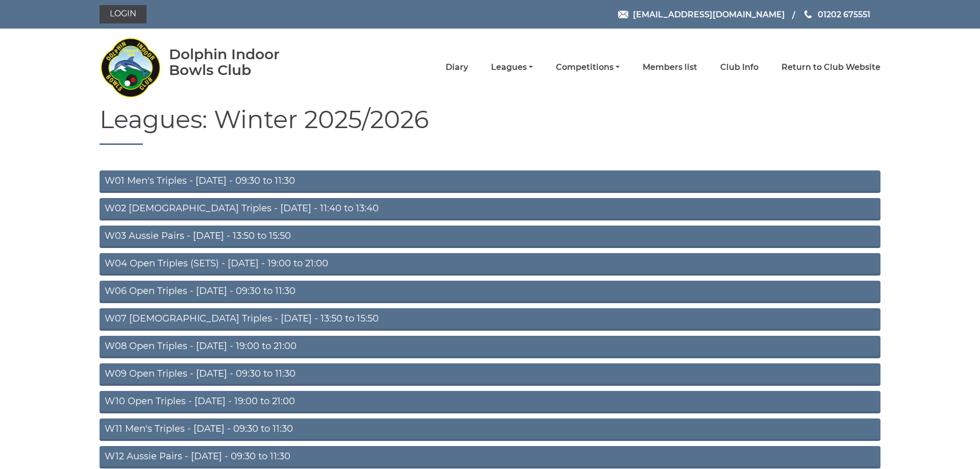 The image size is (980, 469). What do you see at coordinates (130, 67) in the screenshot?
I see `img: Dolphin Indoor Bowls Club` at bounding box center [130, 67].